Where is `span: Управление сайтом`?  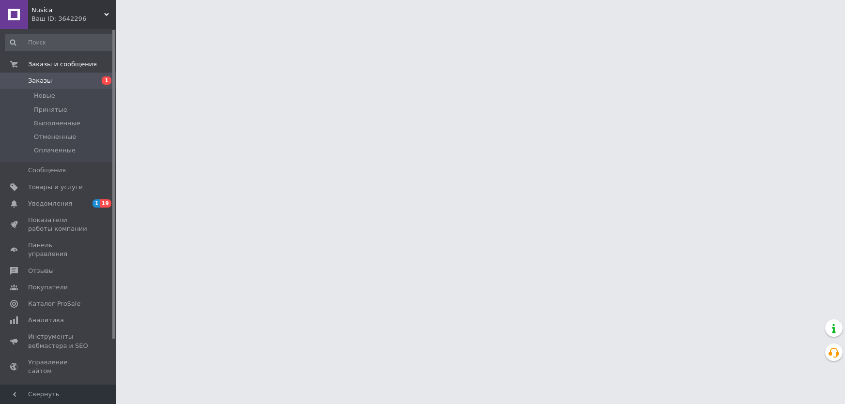 span: Управление сайтом is located at coordinates (59, 367).